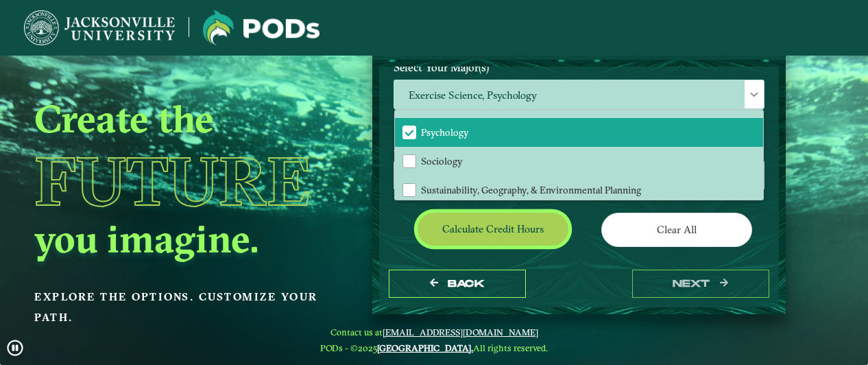 This screenshot has height=365, width=868. Describe the element at coordinates (578, 161) in the screenshot. I see `li: Sociology` at that location.